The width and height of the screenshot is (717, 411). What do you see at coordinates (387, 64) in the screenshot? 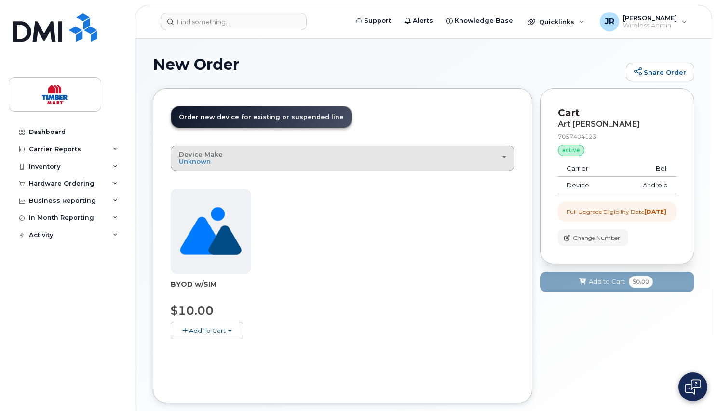
I see `h1: New Order` at bounding box center [387, 64].